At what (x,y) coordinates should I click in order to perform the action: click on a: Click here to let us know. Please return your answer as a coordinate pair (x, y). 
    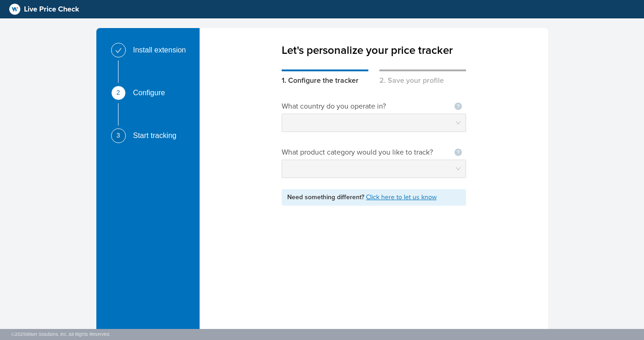
    Looking at the image, I should click on (401, 198).